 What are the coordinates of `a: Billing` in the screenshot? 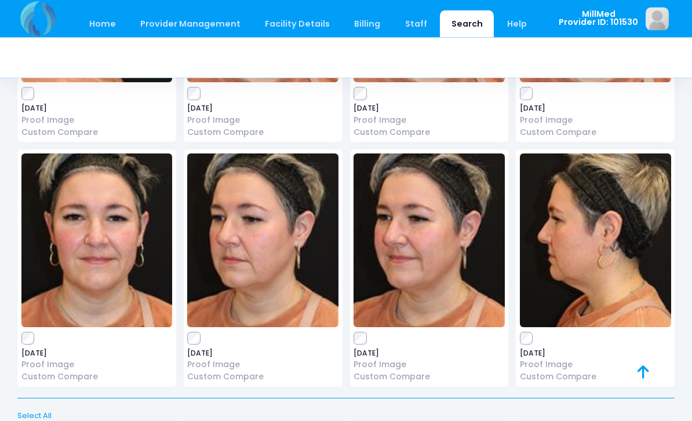 It's located at (367, 24).